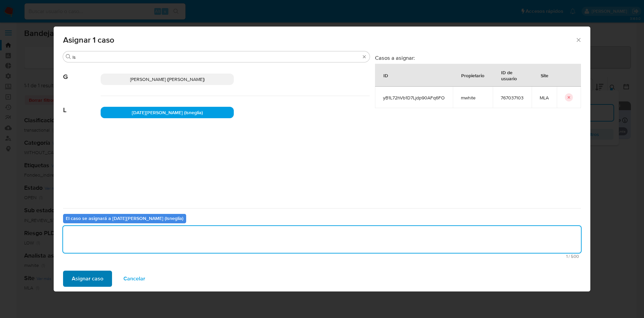 Image resolution: width=644 pixels, height=318 pixels. I want to click on span: L, so click(82, 105).